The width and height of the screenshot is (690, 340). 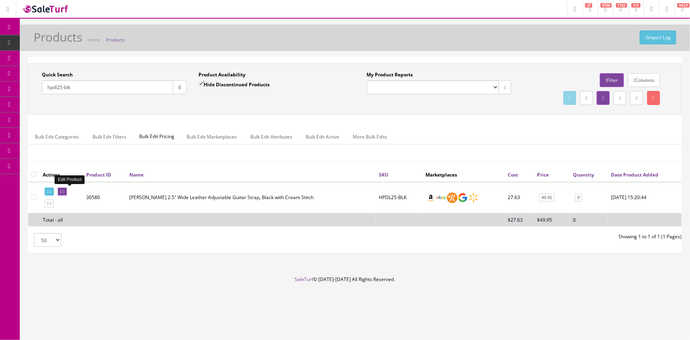 What do you see at coordinates (683, 5) in the screenshot?
I see `span: HELP` at bounding box center [683, 5].